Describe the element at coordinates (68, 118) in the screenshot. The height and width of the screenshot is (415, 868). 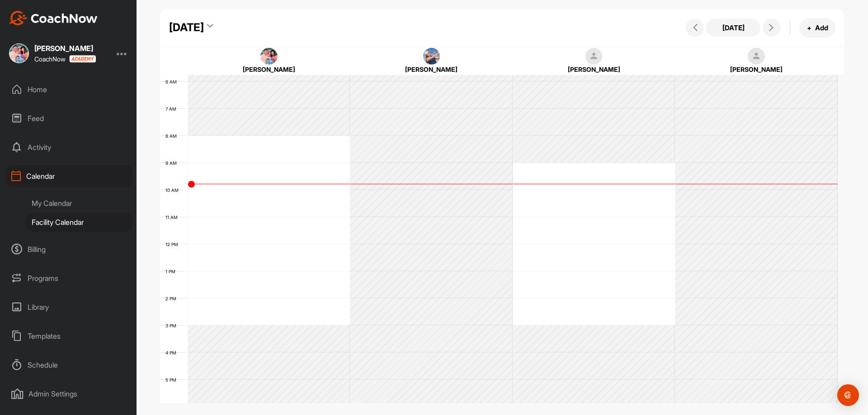
I see `div: Feed` at that location.